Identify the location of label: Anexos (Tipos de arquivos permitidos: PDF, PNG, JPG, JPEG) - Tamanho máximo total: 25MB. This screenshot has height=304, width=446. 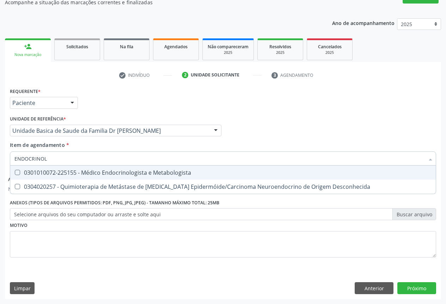
(115, 203).